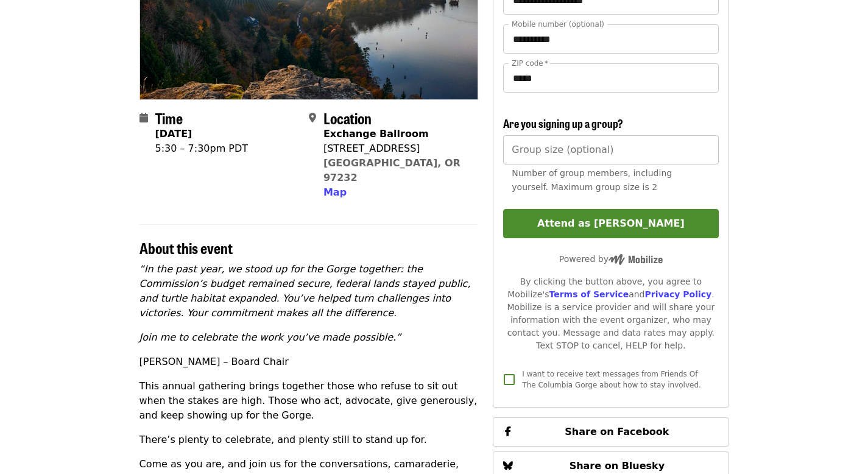 Image resolution: width=868 pixels, height=474 pixels. I want to click on em: “In the past year, we stood up for the Gorge together: the Commission’s budget remained secure, f..., so click(305, 291).